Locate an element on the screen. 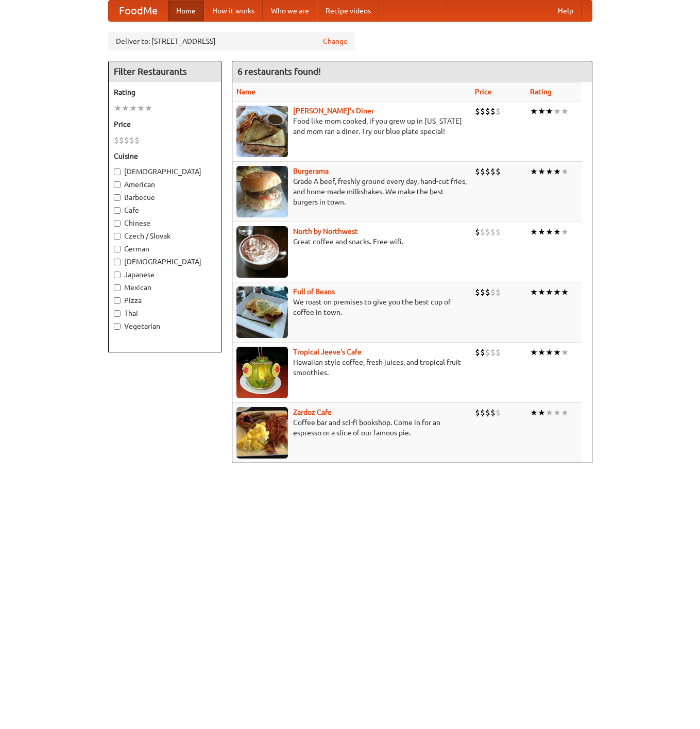 The height and width of the screenshot is (729, 700). input: Barbecue is located at coordinates (117, 198).